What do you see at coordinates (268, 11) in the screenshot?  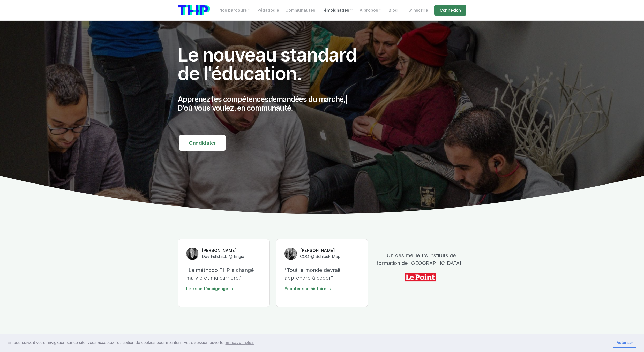 I see `a: Pédagogie` at bounding box center [268, 11].